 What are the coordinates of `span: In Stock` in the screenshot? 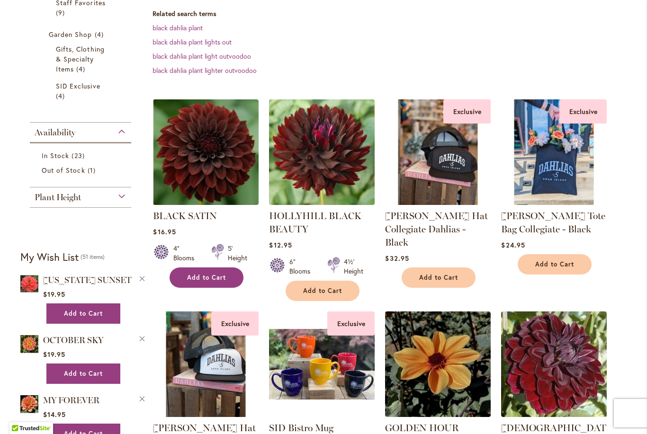 It's located at (55, 155).